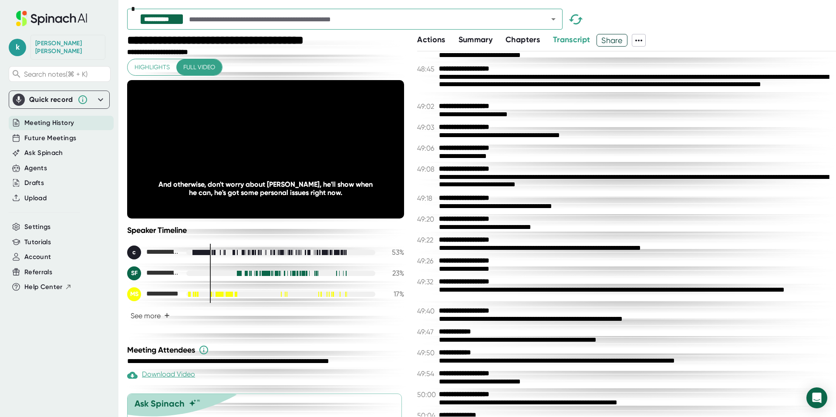 The image size is (836, 417). I want to click on span: 49:40, so click(427, 311).